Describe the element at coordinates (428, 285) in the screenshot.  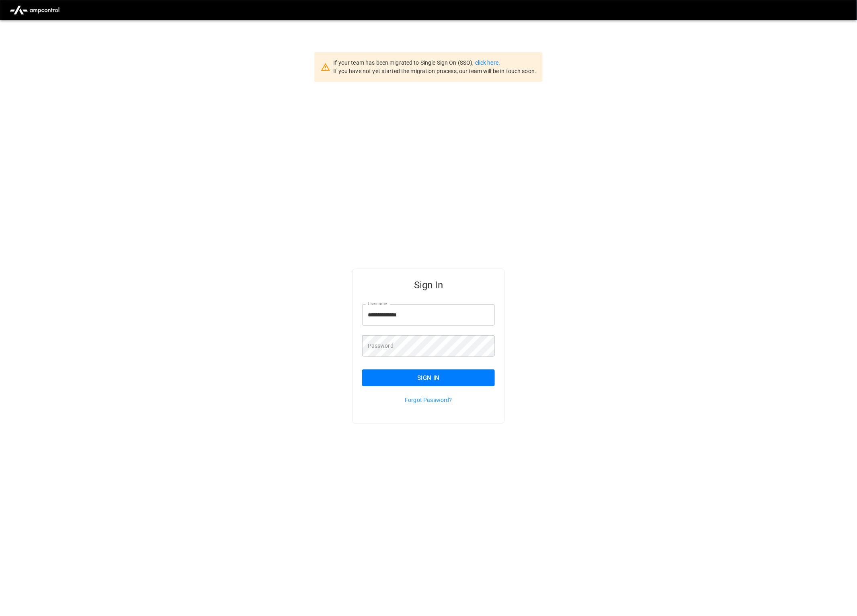
I see `h5: Sign In` at that location.